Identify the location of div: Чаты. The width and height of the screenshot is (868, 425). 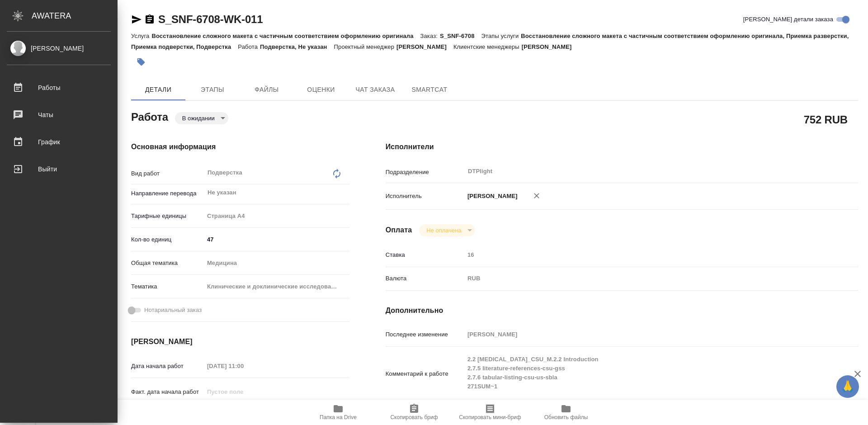
(59, 115).